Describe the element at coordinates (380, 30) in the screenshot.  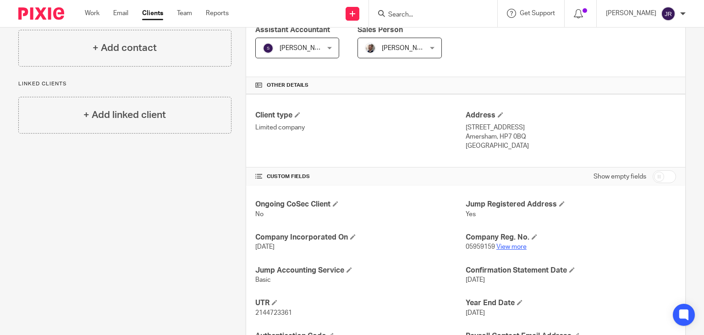
I see `span: Sales Person` at that location.